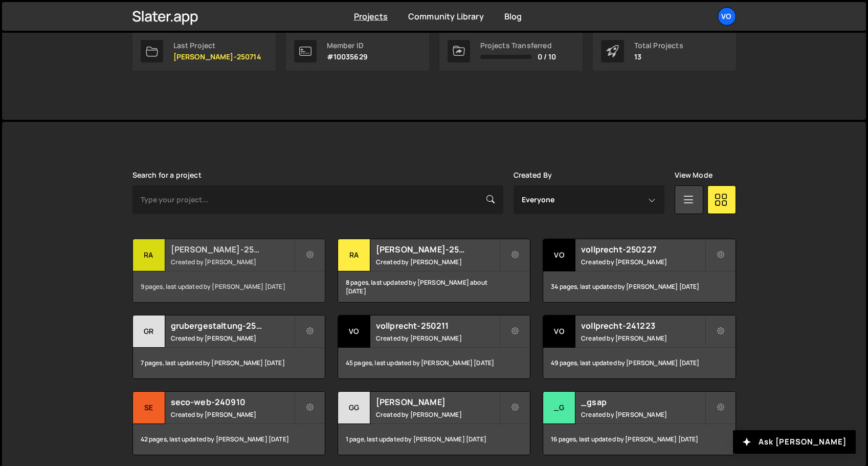 Image resolution: width=868 pixels, height=466 pixels. What do you see at coordinates (642, 326) in the screenshot?
I see `h2: vollprecht-241223` at bounding box center [642, 326].